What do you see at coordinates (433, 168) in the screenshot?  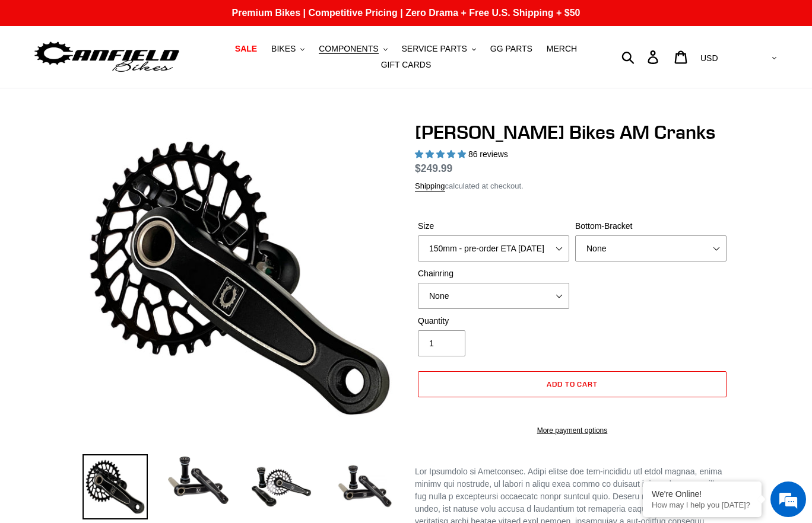 I see `span: $249.99` at bounding box center [433, 168].